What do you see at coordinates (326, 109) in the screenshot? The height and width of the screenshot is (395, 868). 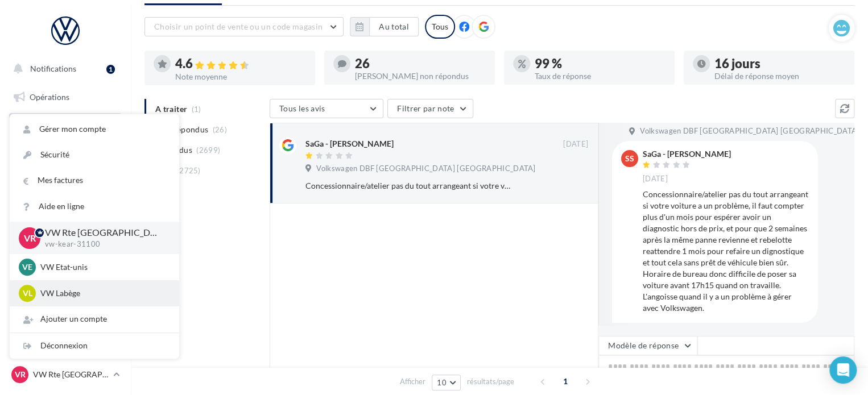 I see `button: Tous les avis` at bounding box center [326, 109].